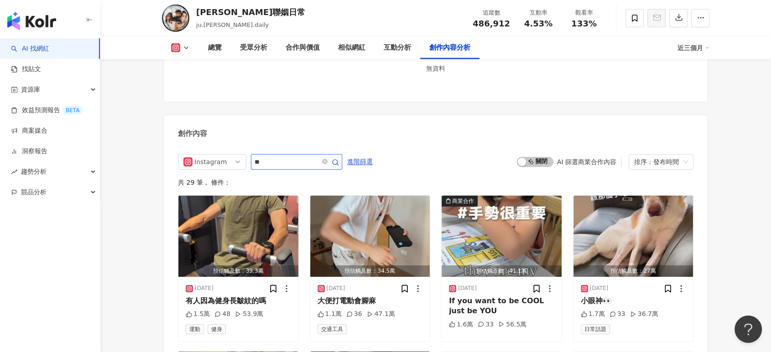 The height and width of the screenshot is (352, 771). What do you see at coordinates (238, 271) in the screenshot?
I see `div: 預估觸及數：39.3萬` at bounding box center [238, 271].